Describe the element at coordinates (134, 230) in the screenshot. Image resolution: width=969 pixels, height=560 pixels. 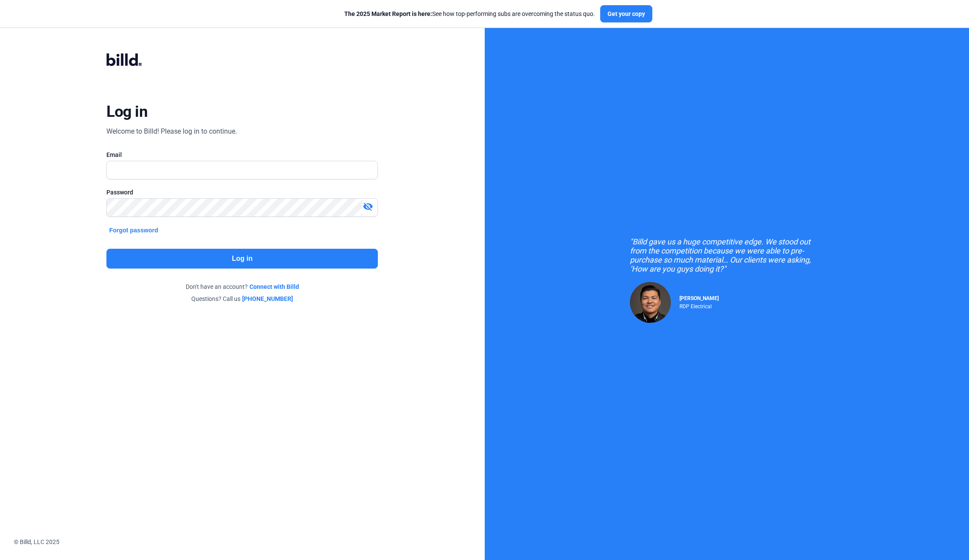
I see `button: Forgot password` at that location.